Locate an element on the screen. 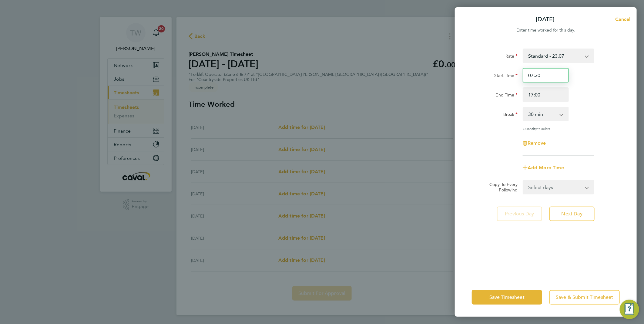 The image size is (644, 324). label: Rate is located at coordinates (512, 57).